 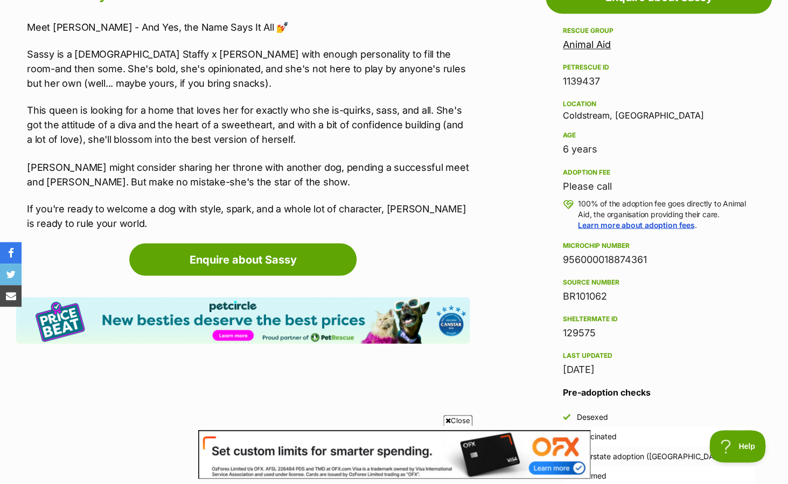 What do you see at coordinates (659, 172) in the screenshot?
I see `div: Adoption fee` at bounding box center [659, 172].